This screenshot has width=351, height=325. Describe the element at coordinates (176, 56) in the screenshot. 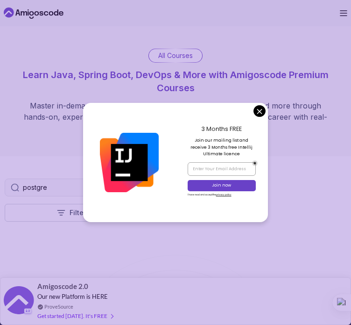

I see `p: All Courses` at that location.